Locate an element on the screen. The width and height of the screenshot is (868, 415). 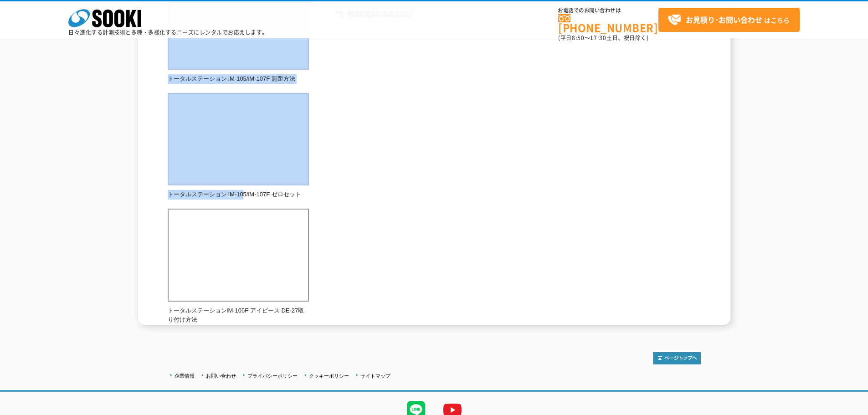
a: 企業情報 is located at coordinates (184, 376).